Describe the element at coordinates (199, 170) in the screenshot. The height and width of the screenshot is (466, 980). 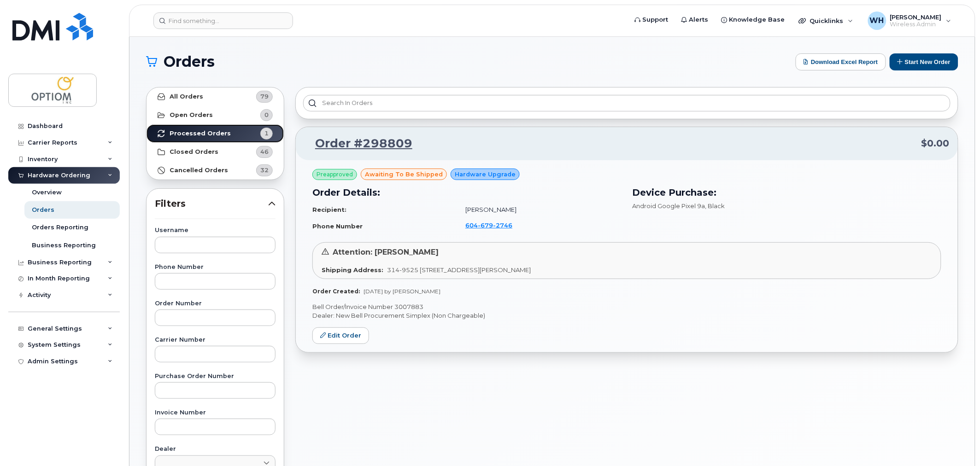
I see `strong: Cancelled Orders` at that location.